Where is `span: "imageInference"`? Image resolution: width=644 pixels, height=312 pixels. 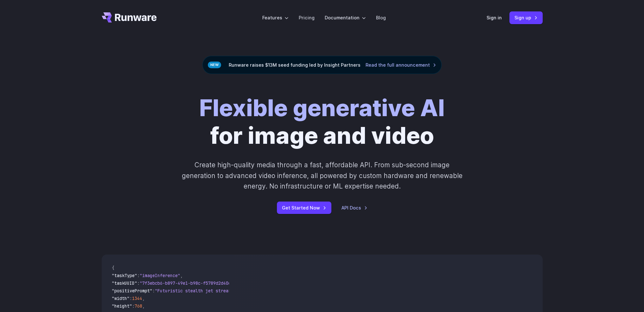
span: "imageInference" is located at coordinates (160, 275).